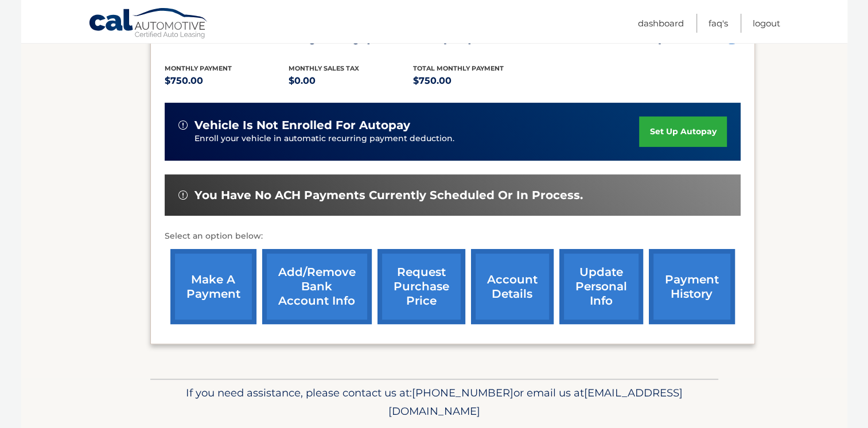  What do you see at coordinates (351, 81) in the screenshot?
I see `p: $0.00` at bounding box center [351, 81].